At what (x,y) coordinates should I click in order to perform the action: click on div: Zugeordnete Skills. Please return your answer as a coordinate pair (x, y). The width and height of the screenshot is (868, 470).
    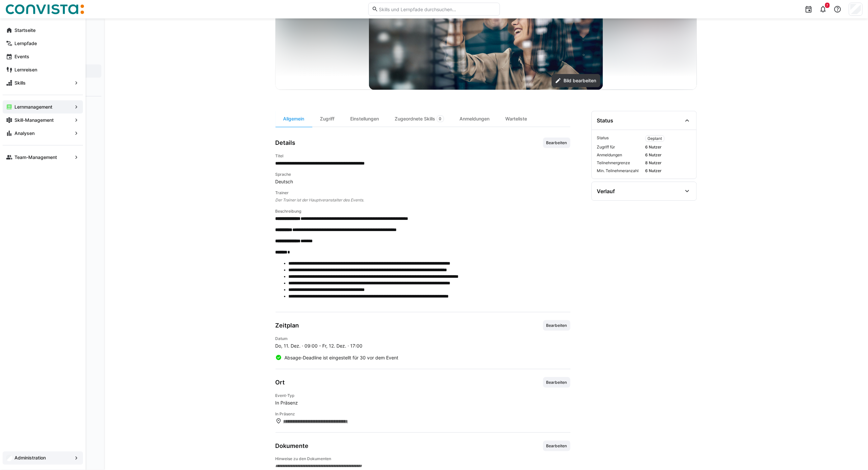
    Looking at the image, I should click on (420, 119).